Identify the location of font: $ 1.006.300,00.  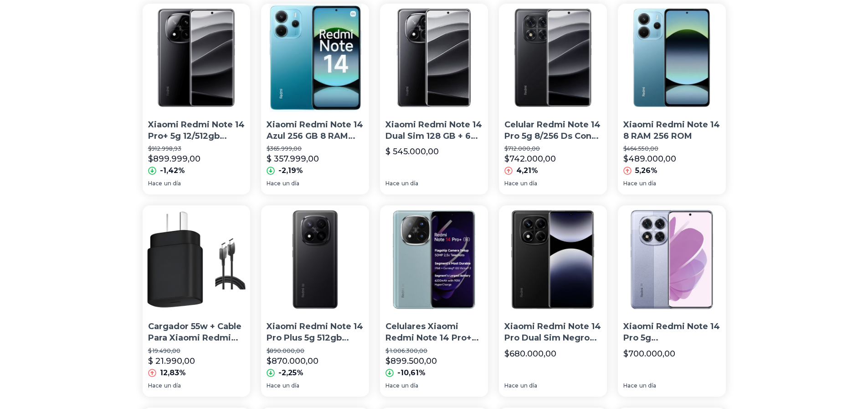
(407, 350).